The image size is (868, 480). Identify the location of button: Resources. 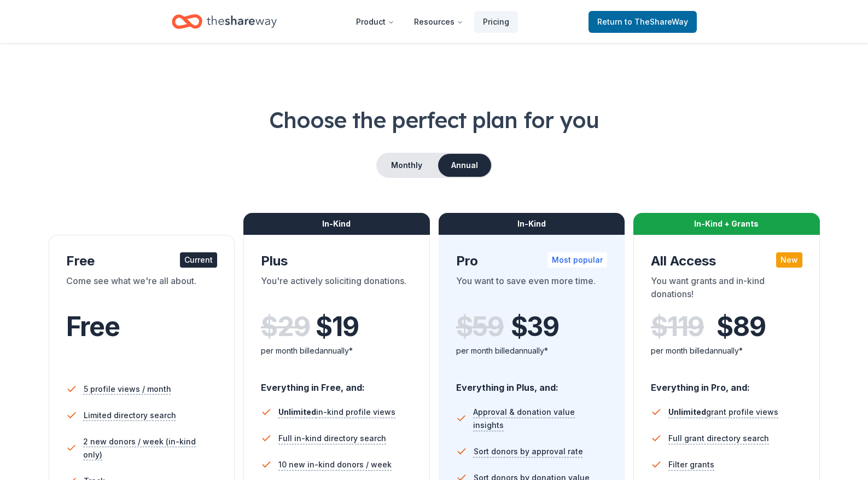
(439, 22).